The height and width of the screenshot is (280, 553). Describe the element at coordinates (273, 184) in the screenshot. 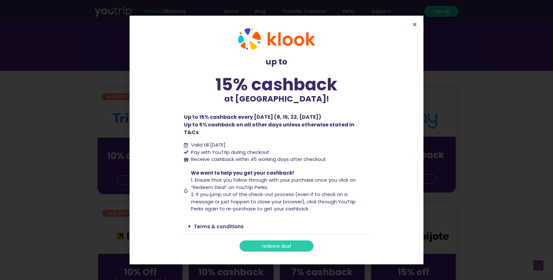

I see `span: 1. Ensure that you follow through with your purchase once you click on “Redeem Deal” on YouTrip P...` at that location.